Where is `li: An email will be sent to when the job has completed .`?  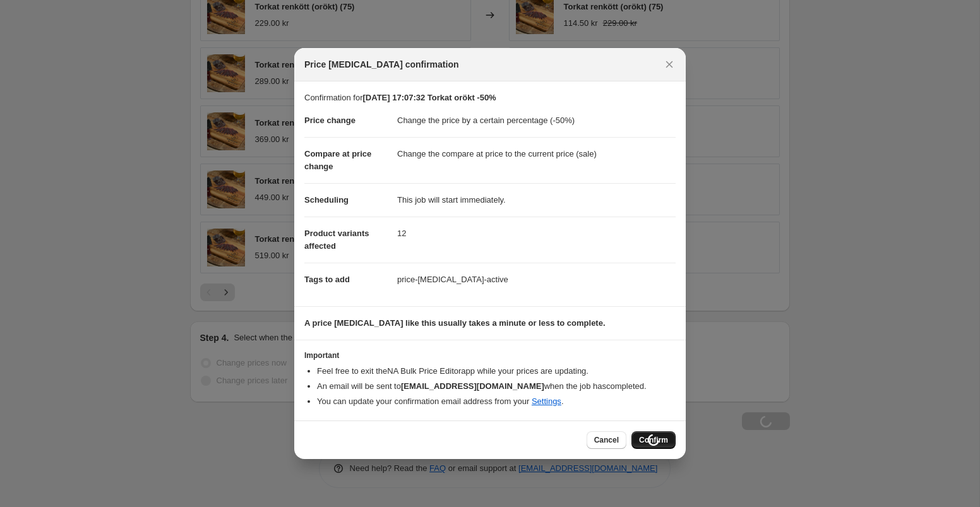
li: An email will be sent to when the job has completed . is located at coordinates (496, 387).